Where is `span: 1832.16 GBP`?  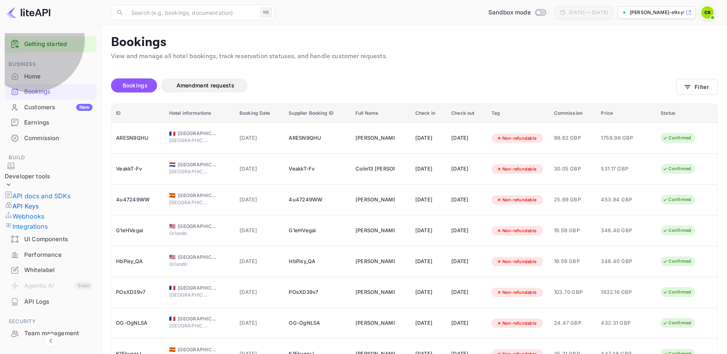
span: 1832.16 GBP is located at coordinates (621, 293).